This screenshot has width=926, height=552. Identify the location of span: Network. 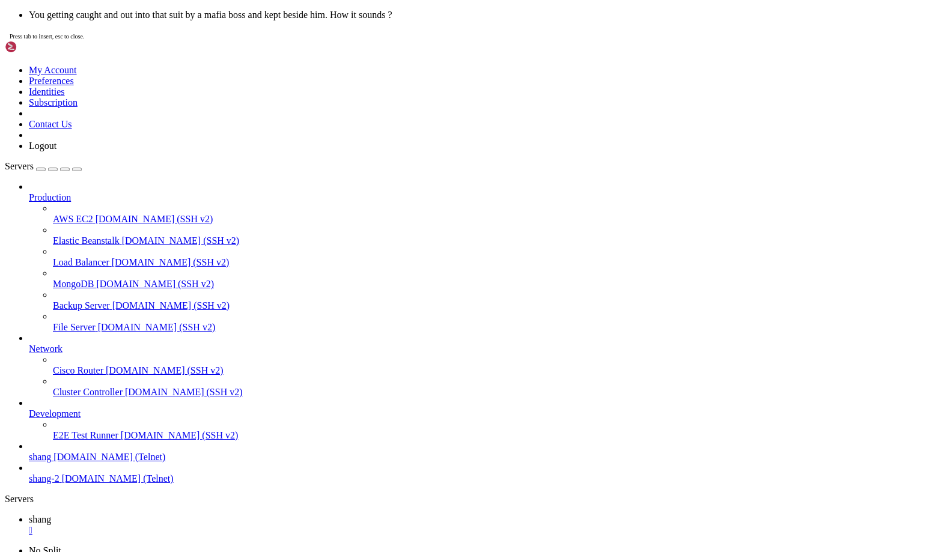
(46, 349).